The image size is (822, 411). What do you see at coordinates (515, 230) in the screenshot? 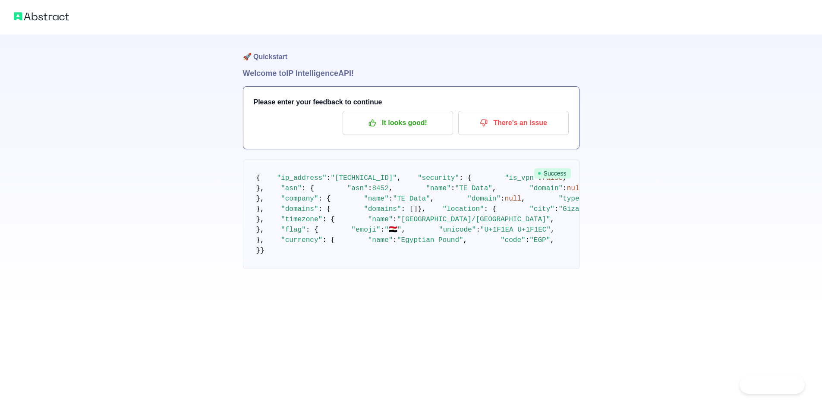
I see `span: "U+1F1EA U+1F1EC"` at bounding box center [515, 230].